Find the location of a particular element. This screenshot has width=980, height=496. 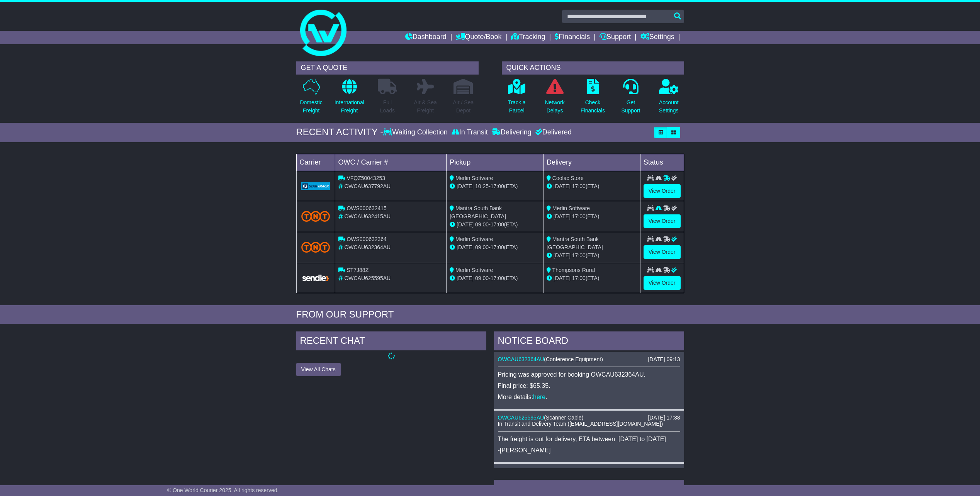

span: Scanner Cable is located at coordinates (563, 418).